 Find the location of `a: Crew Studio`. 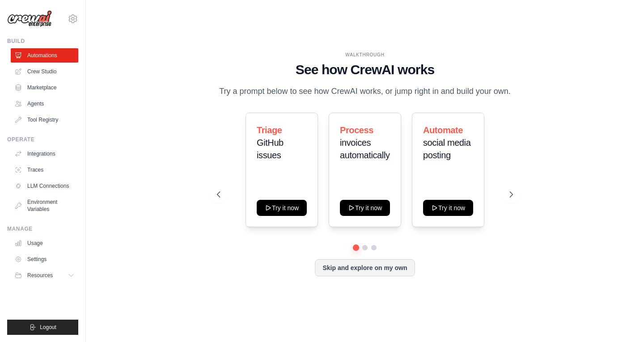

a: Crew Studio is located at coordinates (44, 71).